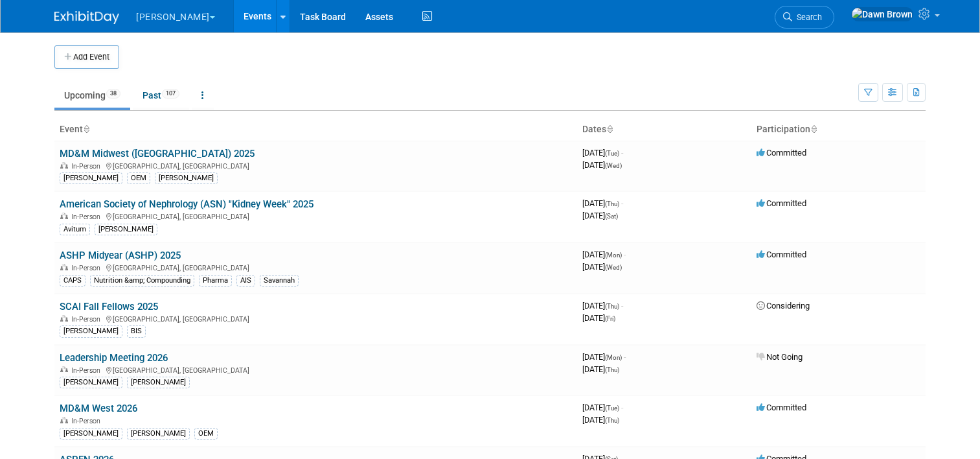 The width and height of the screenshot is (980, 459). I want to click on a: MD&M West 2026, so click(98, 408).